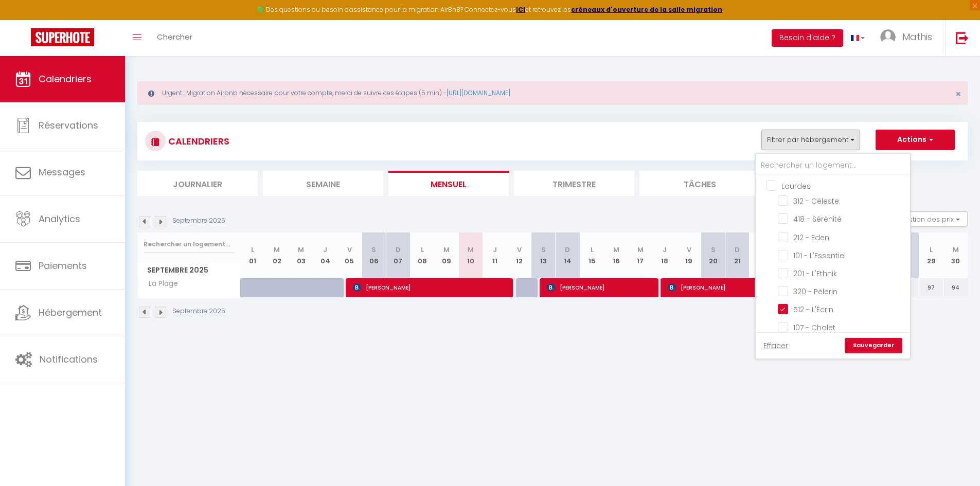 The width and height of the screenshot is (980, 486). Describe the element at coordinates (276, 255) in the screenshot. I see `th: 02` at that location.